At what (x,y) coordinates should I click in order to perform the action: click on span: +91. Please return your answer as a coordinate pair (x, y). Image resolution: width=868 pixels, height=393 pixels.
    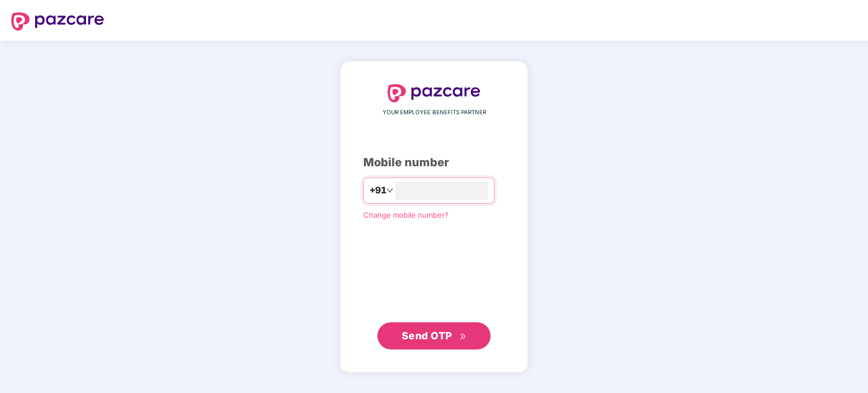
    Looking at the image, I should click on (378, 190).